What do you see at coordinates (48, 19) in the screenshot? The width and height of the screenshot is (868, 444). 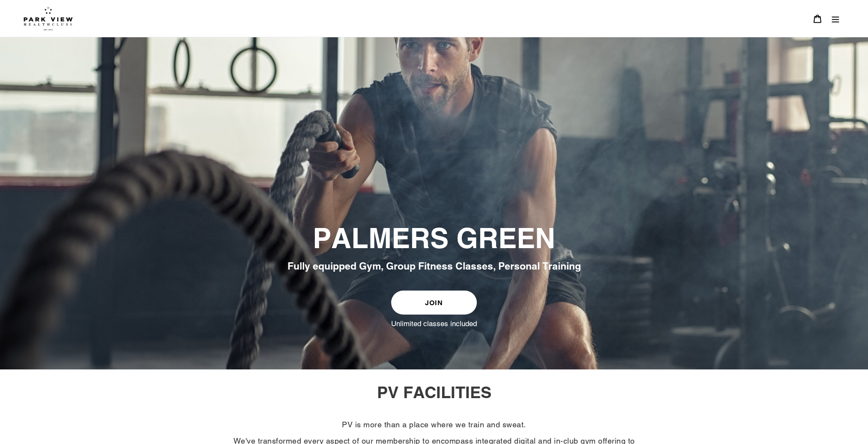 I see `img: Park view health clubs is a gym near you.` at bounding box center [48, 19].